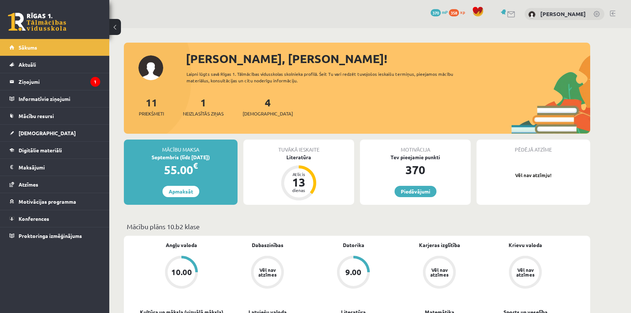  What do you see at coordinates (353, 273) in the screenshot?
I see `a: 9.00` at bounding box center [353, 273].